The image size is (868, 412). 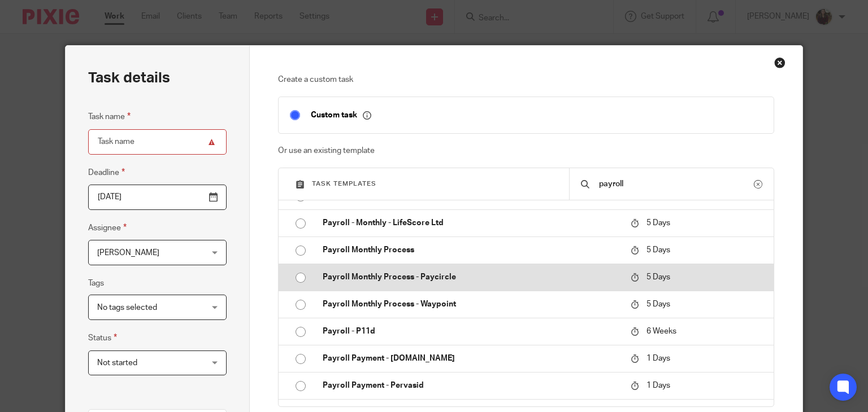 I want to click on p: Custom task, so click(x=340, y=115).